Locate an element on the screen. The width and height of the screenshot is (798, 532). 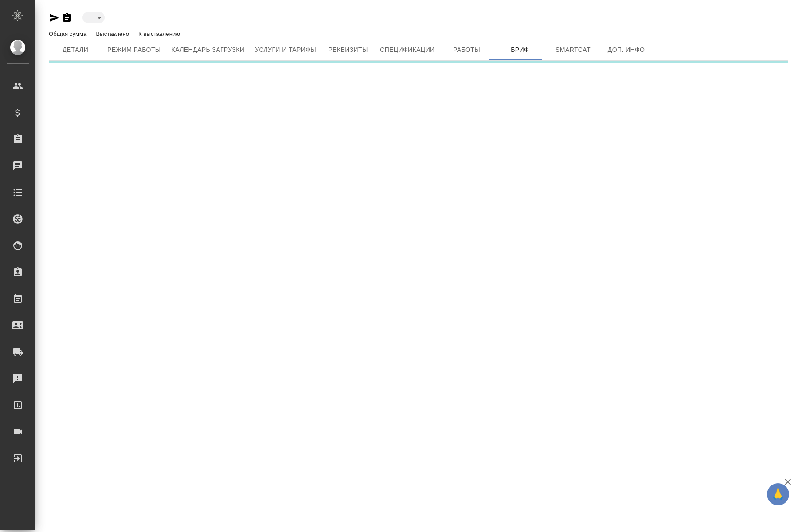
p: Общая сумма is located at coordinates (69, 34).